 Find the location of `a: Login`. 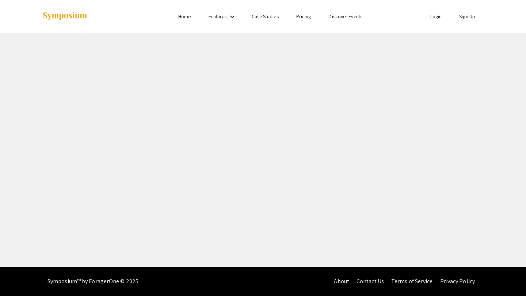

a: Login is located at coordinates (436, 16).